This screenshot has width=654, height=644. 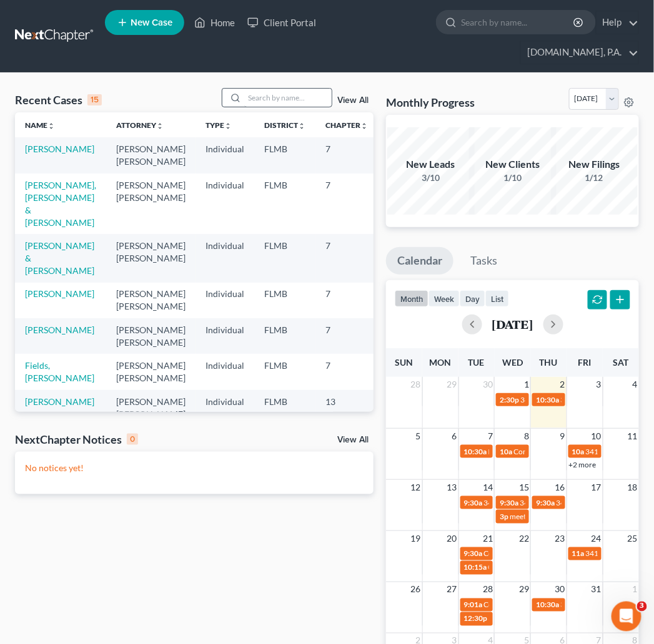 What do you see at coordinates (473, 605) in the screenshot?
I see `span: 9:01a` at bounding box center [473, 605].